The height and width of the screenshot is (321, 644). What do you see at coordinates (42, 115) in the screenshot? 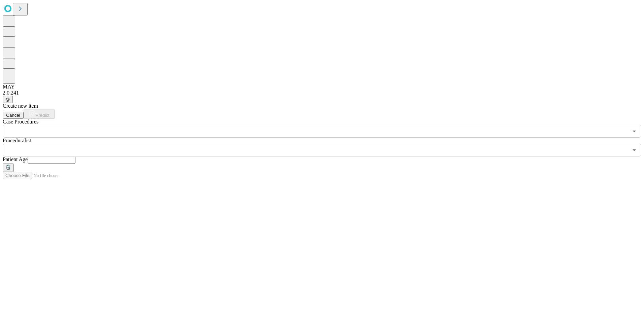
I see `span: Predict` at bounding box center [42, 115].